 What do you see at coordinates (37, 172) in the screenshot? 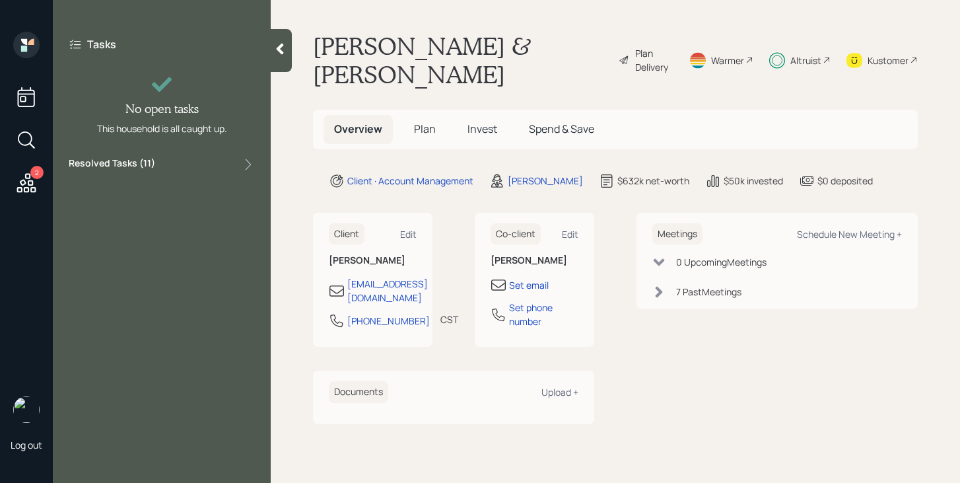
I see `div: 2` at bounding box center [37, 172].